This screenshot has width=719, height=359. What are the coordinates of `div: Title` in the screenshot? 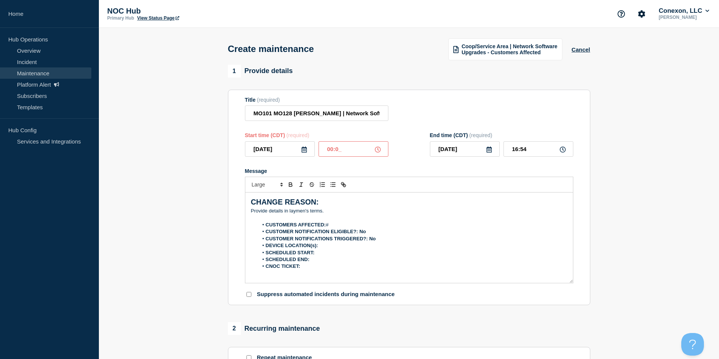 It's located at (316, 100).